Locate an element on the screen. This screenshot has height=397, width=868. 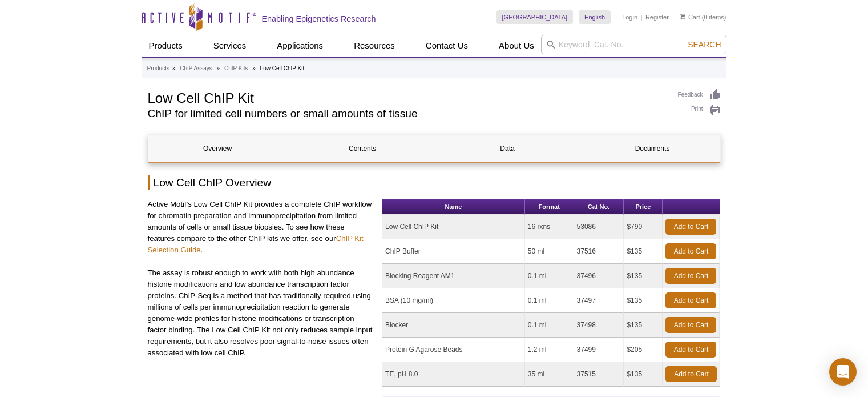
a: Register is located at coordinates (657, 17).